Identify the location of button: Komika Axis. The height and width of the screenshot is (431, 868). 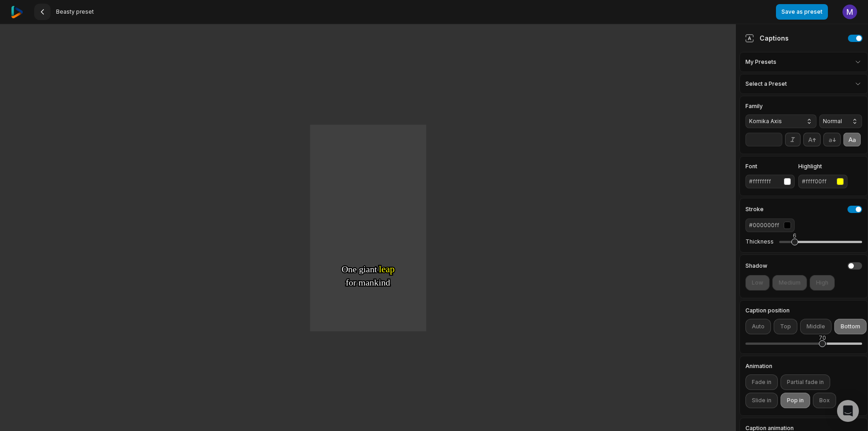
(781, 121).